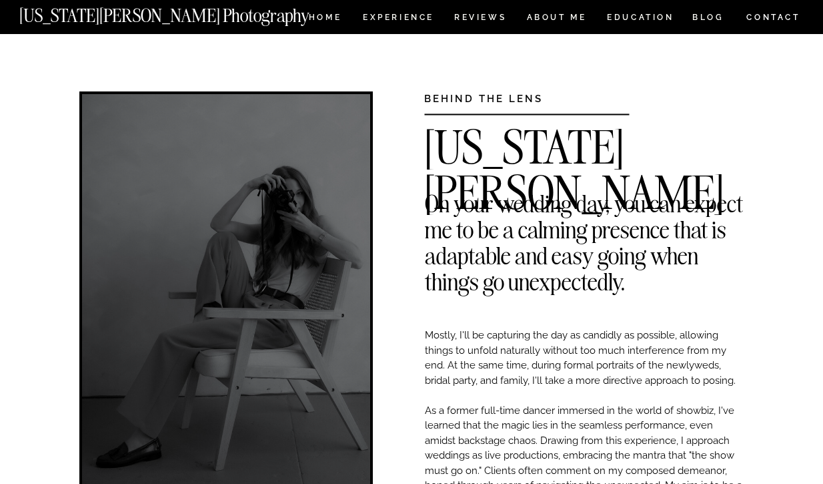 This screenshot has width=823, height=484. I want to click on a: HOME, so click(325, 19).